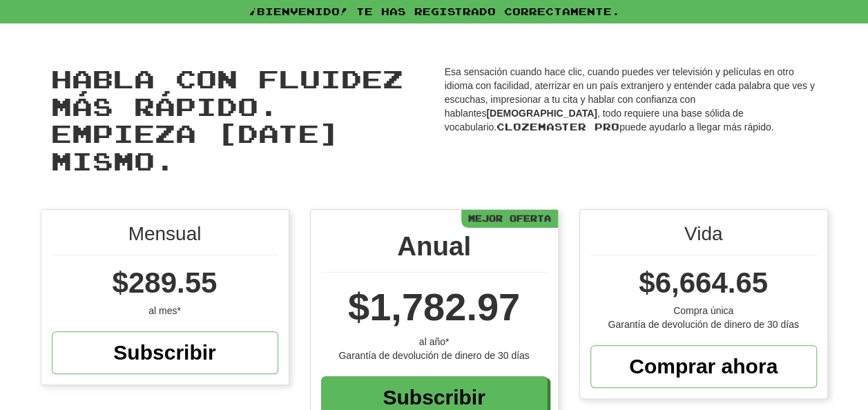  I want to click on div: al año*, so click(434, 342).